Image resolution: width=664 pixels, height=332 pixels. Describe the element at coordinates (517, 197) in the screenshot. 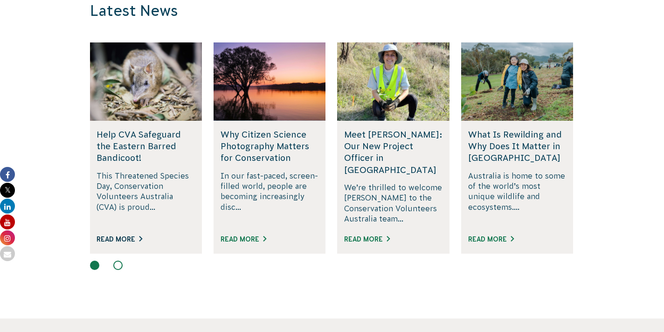

I see `p: Australia is home to some of the world’s most unique wildlife and ecosystems....` at that location.